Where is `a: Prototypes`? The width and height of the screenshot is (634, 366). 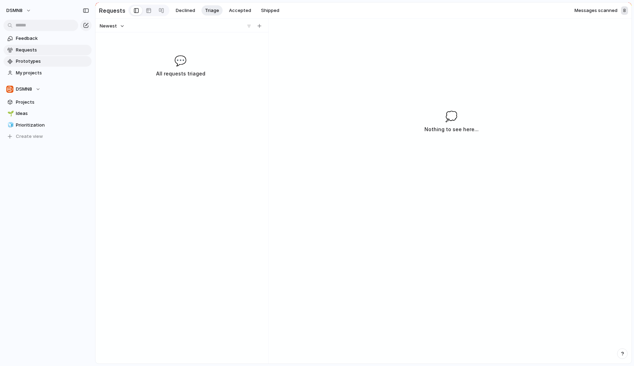
a: Prototypes is located at coordinates (48, 61).